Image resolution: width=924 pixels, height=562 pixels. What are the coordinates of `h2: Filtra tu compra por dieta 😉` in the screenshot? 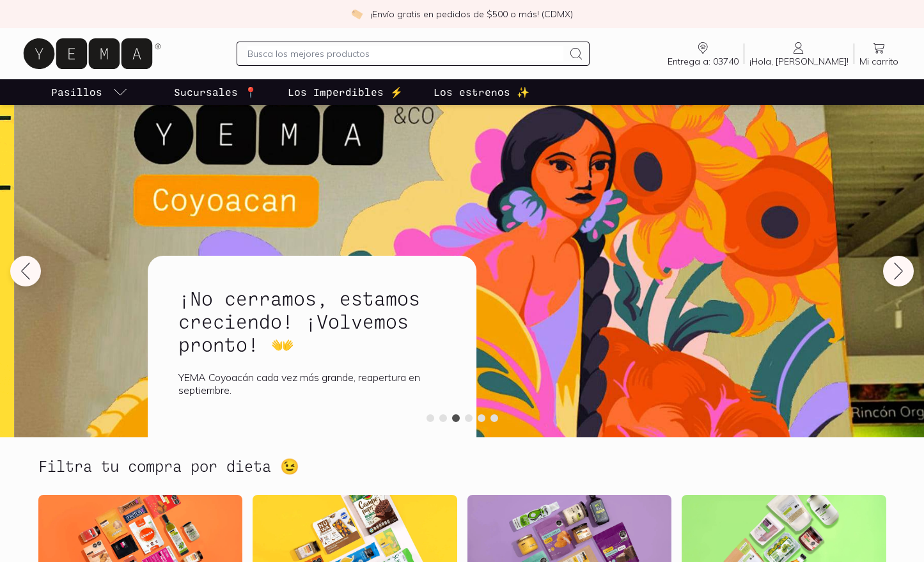 It's located at (169, 466).